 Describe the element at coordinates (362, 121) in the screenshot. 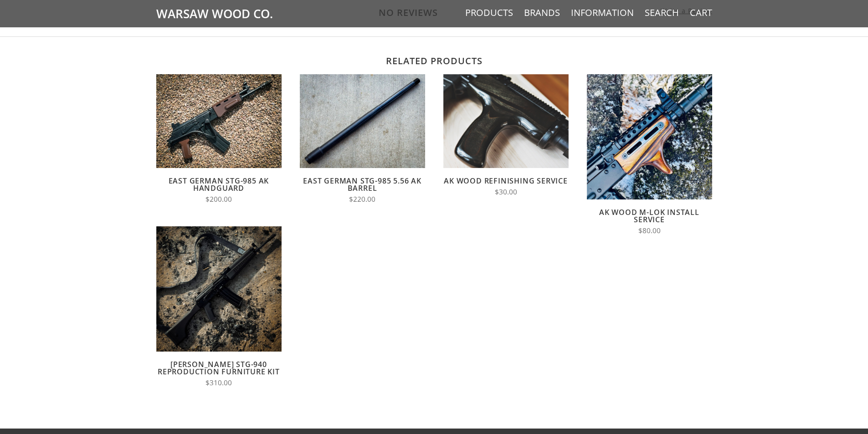

I see `img: East German STG-985 5.56 AK Barrel` at that location.